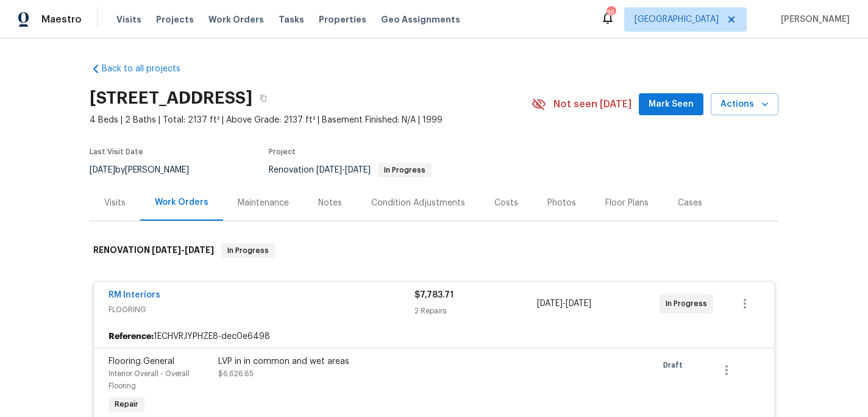 Image resolution: width=868 pixels, height=417 pixels. What do you see at coordinates (154, 250) in the screenshot?
I see `h6: RENOVATION` at bounding box center [154, 250].